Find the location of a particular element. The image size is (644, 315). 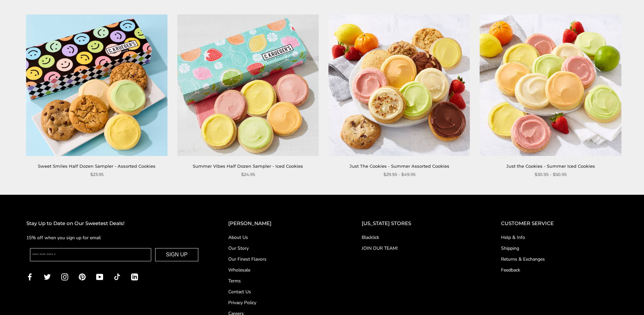

span: $30.95 - $50.95 is located at coordinates (550, 174).